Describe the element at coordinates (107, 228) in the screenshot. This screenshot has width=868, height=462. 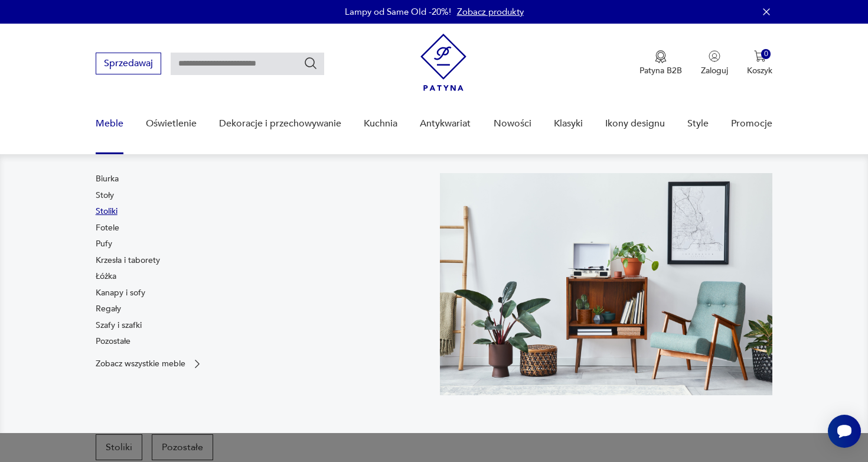
I see `a: Fotele` at that location.